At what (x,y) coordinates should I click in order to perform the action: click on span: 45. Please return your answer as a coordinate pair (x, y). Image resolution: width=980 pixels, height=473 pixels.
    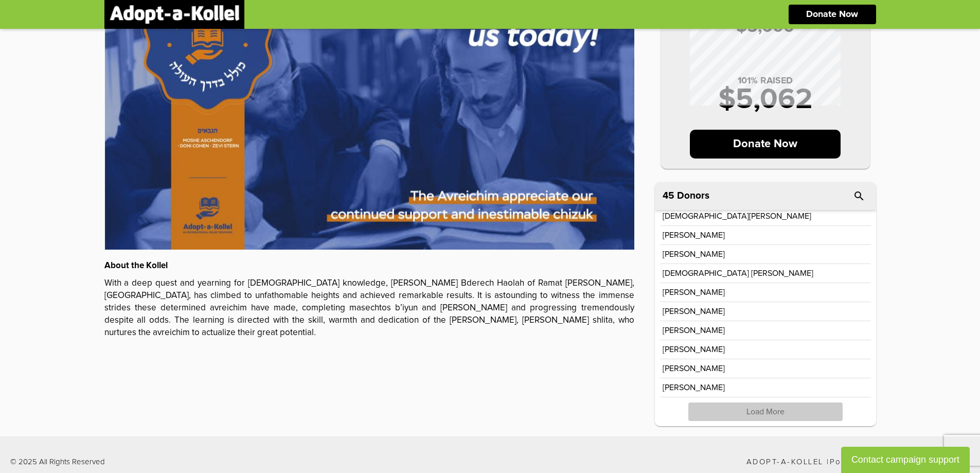
    Looking at the image, I should click on (668, 196).